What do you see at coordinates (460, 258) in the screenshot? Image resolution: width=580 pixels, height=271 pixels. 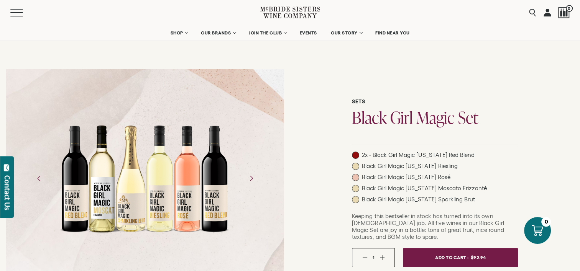 I see `button: Add To Cart - $92.94` at bounding box center [460, 258].